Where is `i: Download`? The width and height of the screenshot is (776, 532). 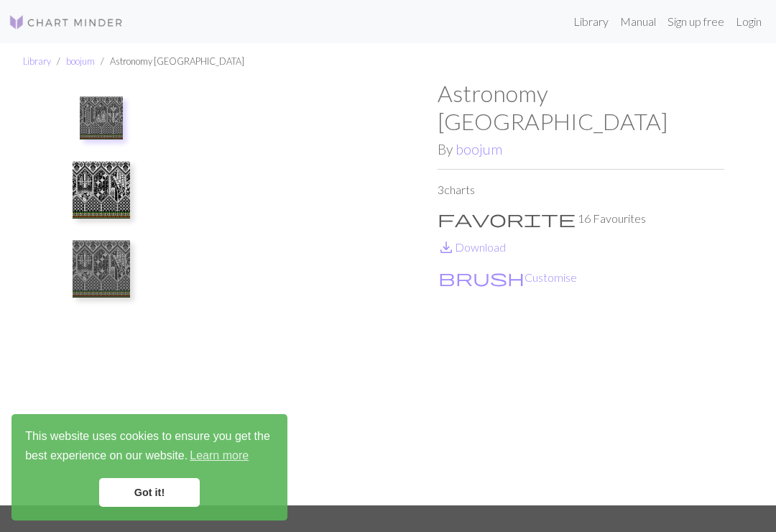 i: Download is located at coordinates (447, 247).